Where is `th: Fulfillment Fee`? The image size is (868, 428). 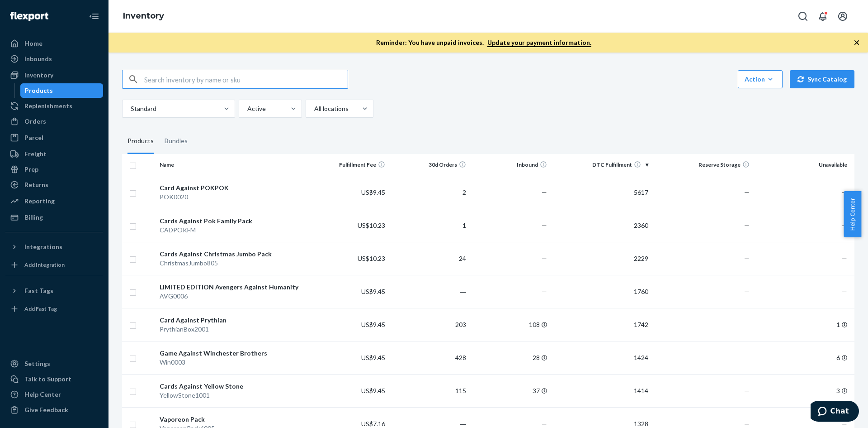 th: Fulfillment Fee is located at coordinates (348, 165).